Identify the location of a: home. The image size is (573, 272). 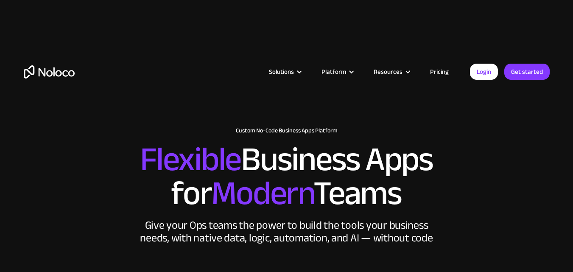
(49, 72).